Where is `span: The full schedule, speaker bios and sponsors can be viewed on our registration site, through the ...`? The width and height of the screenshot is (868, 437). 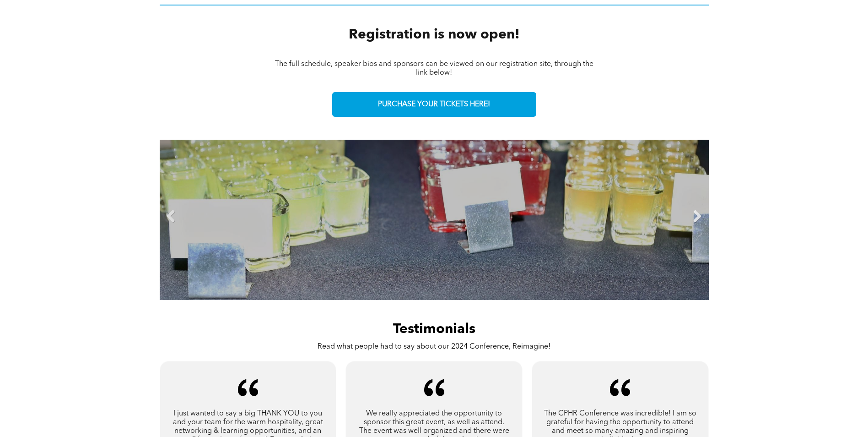
span: The full schedule, speaker bios and sponsors can be viewed on our registration site, through the ... is located at coordinates (434, 68).